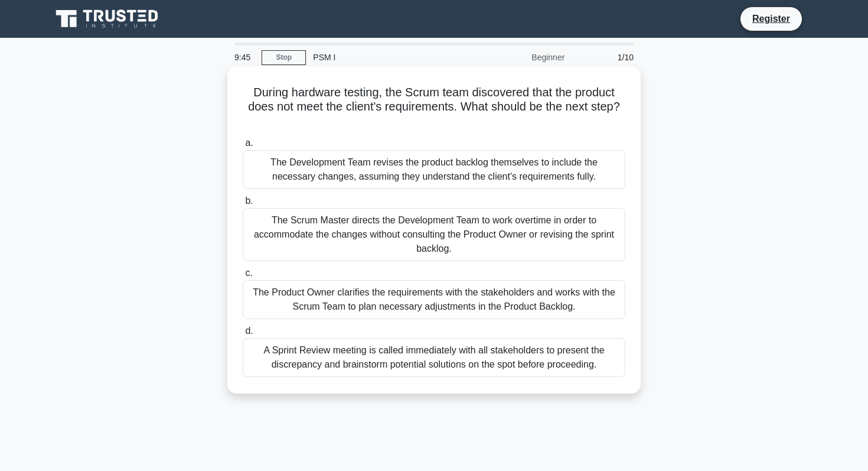  What do you see at coordinates (249, 330) in the screenshot?
I see `span: d.` at bounding box center [249, 330].